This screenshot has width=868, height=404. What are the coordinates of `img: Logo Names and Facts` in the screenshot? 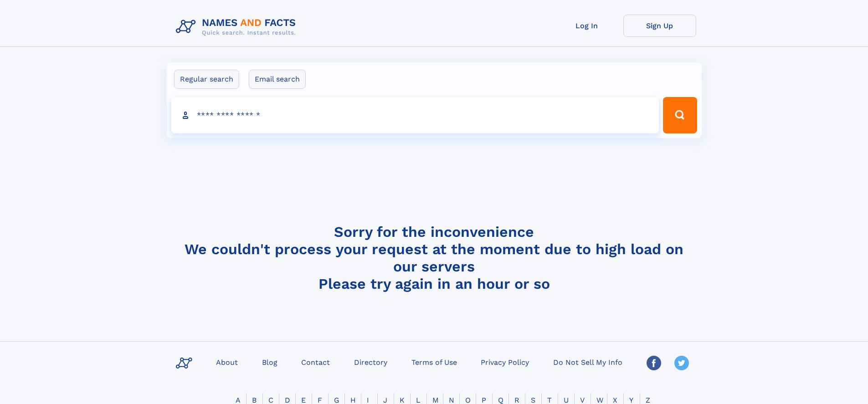 It's located at (238, 27).